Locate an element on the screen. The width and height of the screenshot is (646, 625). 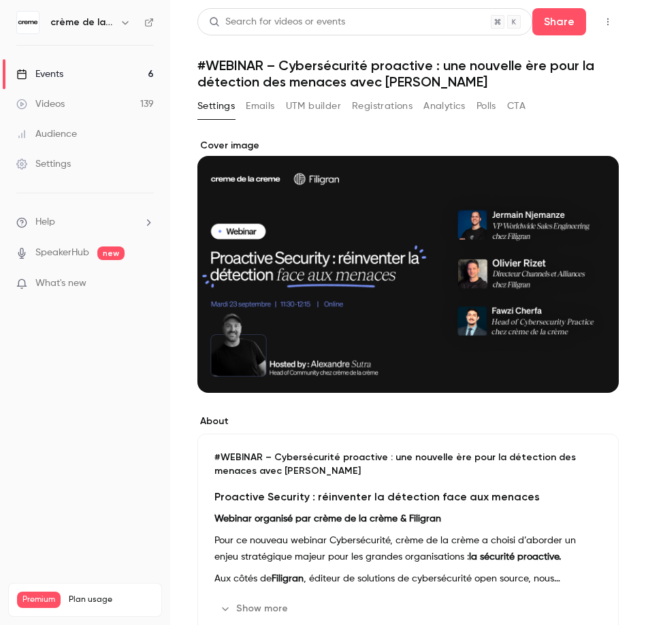
label: Cover image is located at coordinates (407, 146).